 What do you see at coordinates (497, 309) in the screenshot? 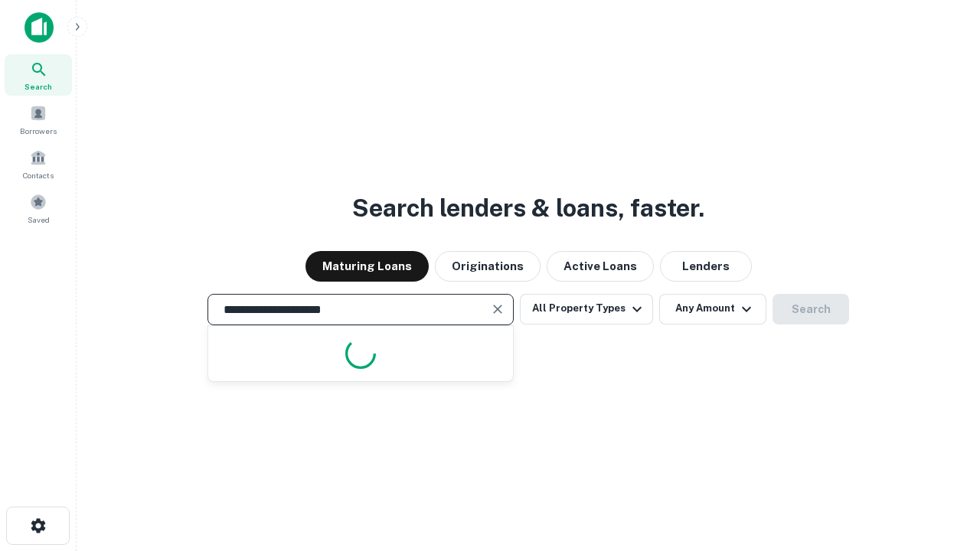
I see `button: Clear` at bounding box center [497, 309].